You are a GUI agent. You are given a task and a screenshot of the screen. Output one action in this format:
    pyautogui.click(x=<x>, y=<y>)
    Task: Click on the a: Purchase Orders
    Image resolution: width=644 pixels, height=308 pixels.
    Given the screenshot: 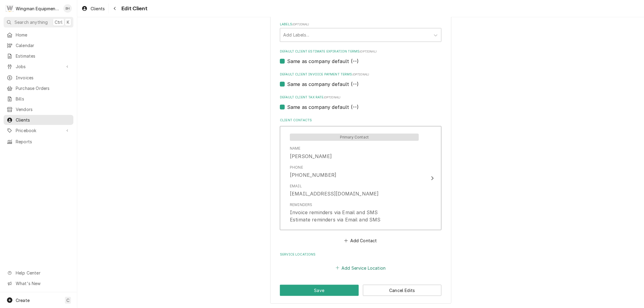 What is the action you would take?
    pyautogui.click(x=38, y=88)
    